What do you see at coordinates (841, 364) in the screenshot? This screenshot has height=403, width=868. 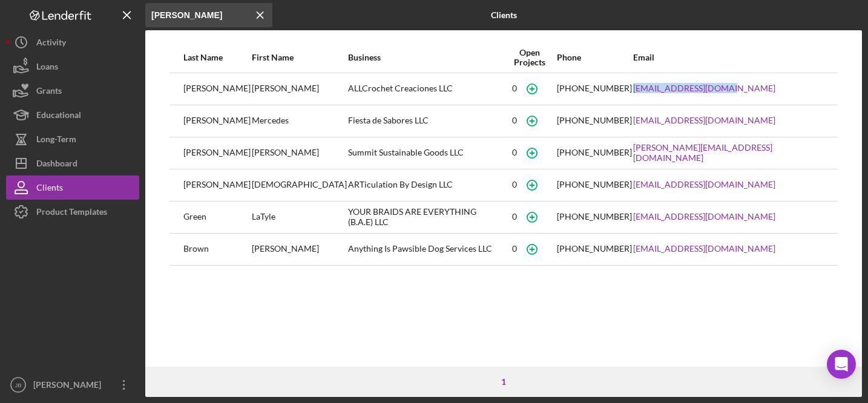 I see `div: Open Intercom Messenger` at bounding box center [841, 364].